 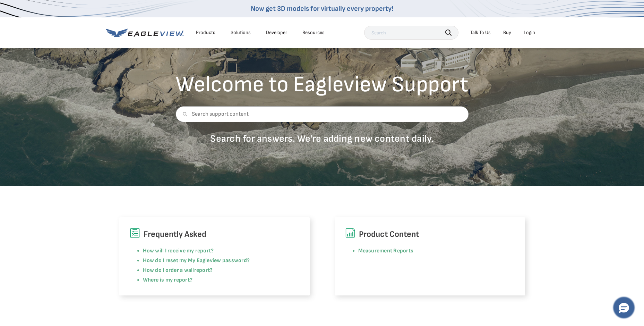 What do you see at coordinates (322, 84) in the screenshot?
I see `h2: Welcome to Eagleview Support` at bounding box center [322, 84].